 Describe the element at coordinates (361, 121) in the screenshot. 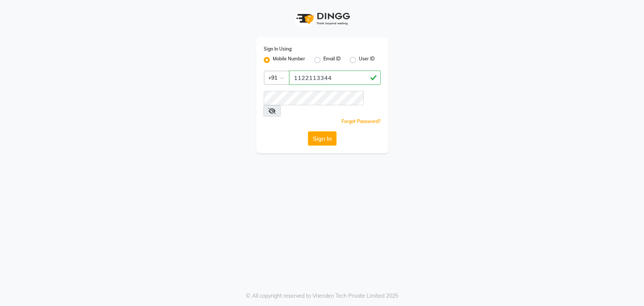

I see `a: Forgot Password?` at that location.